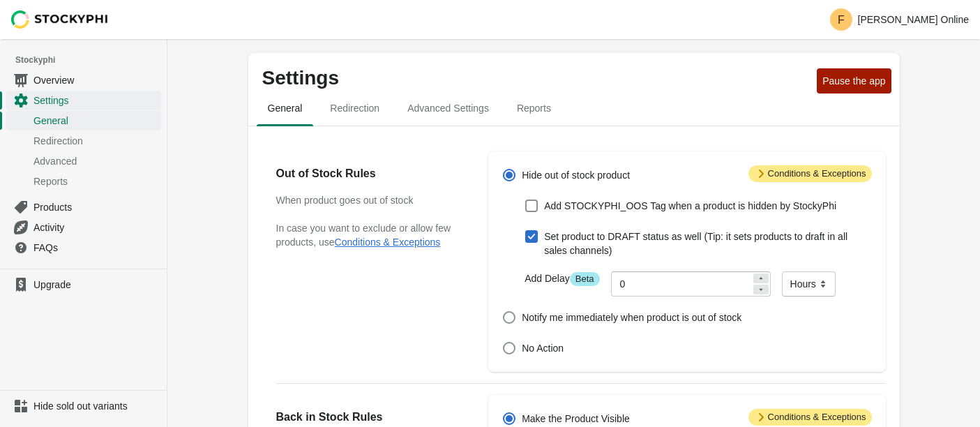 The width and height of the screenshot is (980, 427). Describe the element at coordinates (707, 244) in the screenshot. I see `span: Set product to DRAFT status as well (Tip: it sets products to draft in all sales channels)` at that location.